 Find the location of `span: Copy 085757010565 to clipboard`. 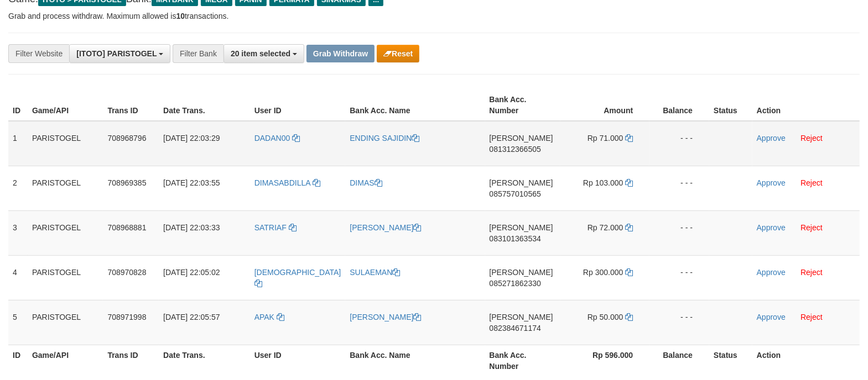

span: Copy 085757010565 to clipboard is located at coordinates (515, 194).